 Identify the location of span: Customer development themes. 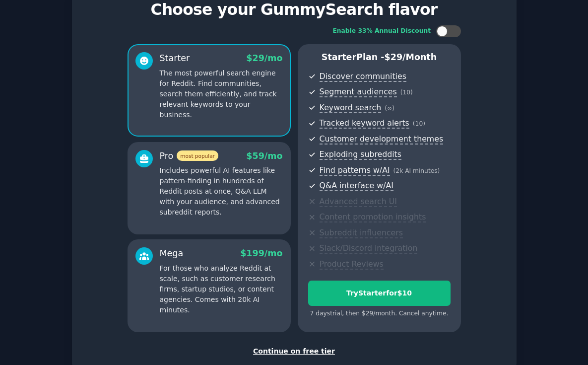
(381, 139).